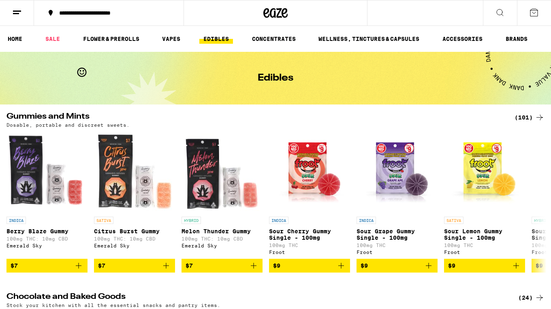 This screenshot has height=309, width=551. I want to click on img: Froot - Sour Grape Gummy Single - 100mg, so click(397, 172).